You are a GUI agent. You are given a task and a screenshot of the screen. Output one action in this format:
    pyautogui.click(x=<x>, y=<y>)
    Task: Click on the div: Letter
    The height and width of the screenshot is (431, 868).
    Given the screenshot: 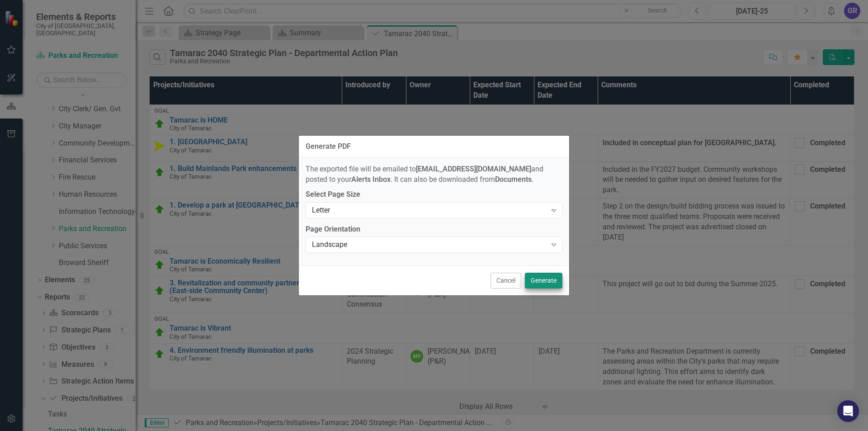 What is the action you would take?
    pyautogui.click(x=429, y=210)
    